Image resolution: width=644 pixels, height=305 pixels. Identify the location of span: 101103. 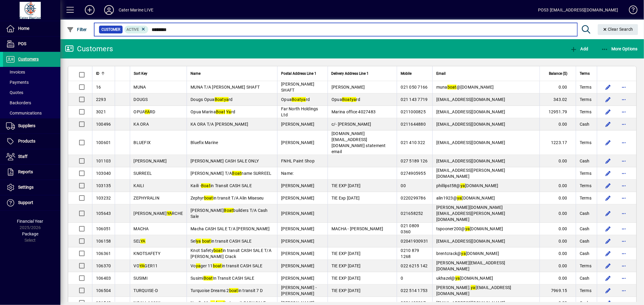
(103, 161).